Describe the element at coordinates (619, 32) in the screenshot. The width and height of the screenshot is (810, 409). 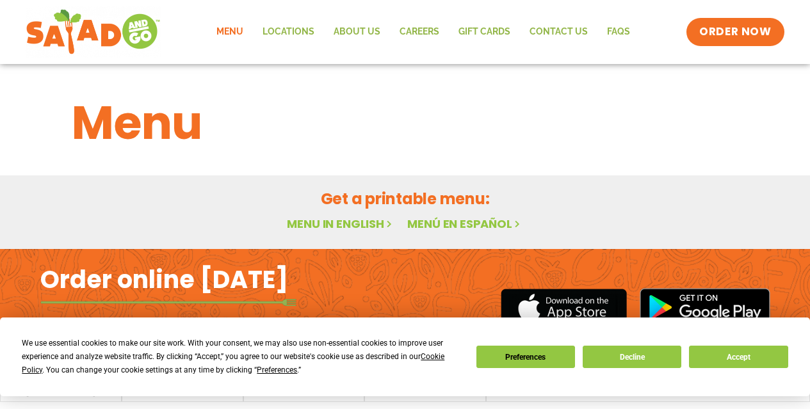
I see `a: FAQs` at that location.